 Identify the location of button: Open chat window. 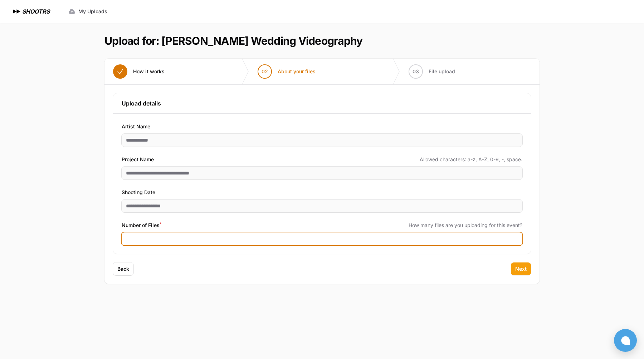
(625, 340).